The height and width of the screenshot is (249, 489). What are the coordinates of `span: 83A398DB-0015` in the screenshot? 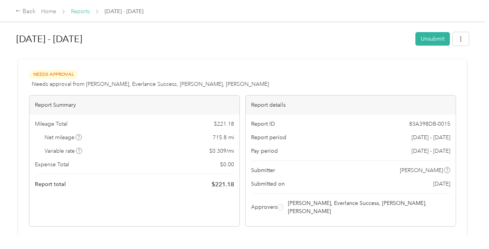 It's located at (429, 124).